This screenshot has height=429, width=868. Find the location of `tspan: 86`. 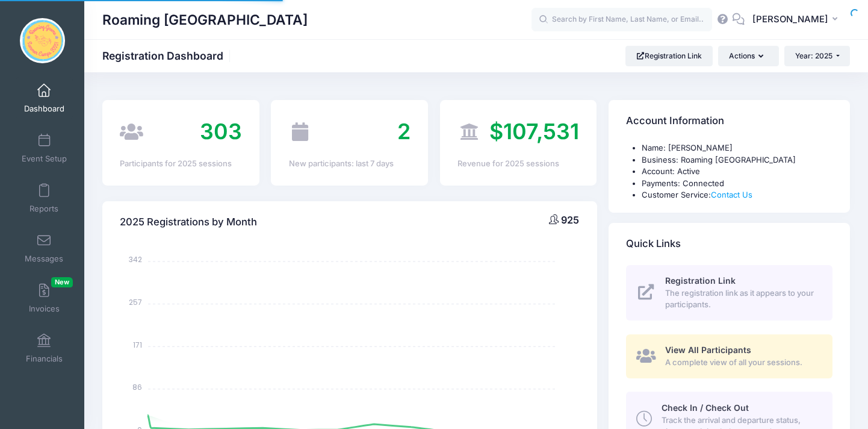

tspan: 86 is located at coordinates (138, 386).